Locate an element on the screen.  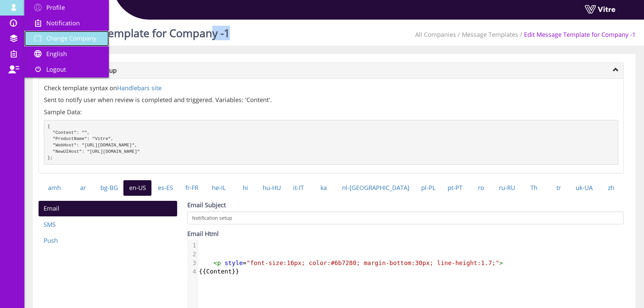
a: Notification is located at coordinates (67, 23).